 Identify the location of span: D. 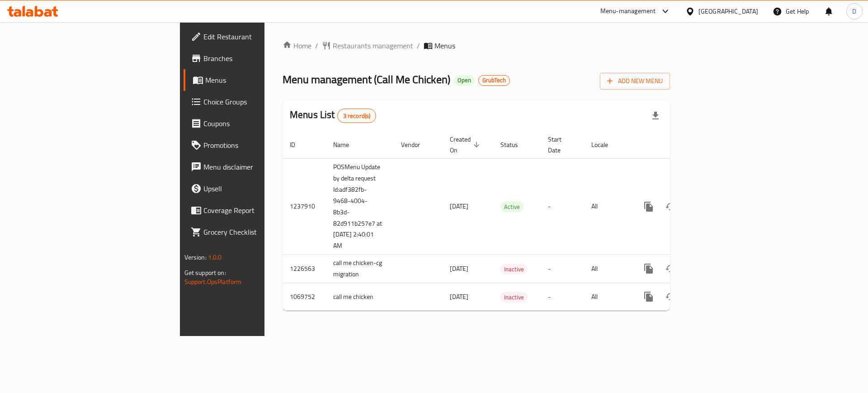
(855, 12).